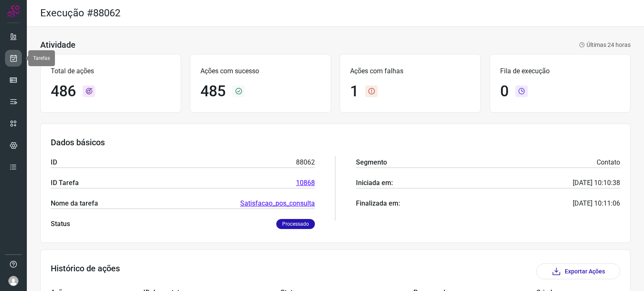  I want to click on span: Tarefas, so click(42, 58).